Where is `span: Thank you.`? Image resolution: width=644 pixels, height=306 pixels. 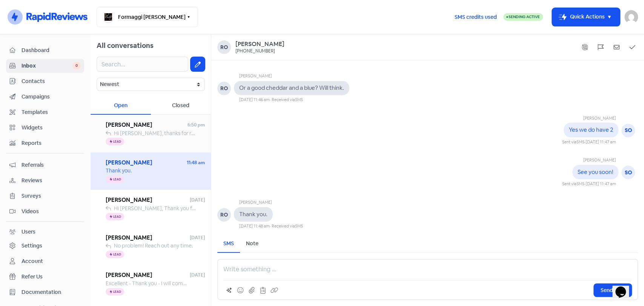
span: Thank you. is located at coordinates (119, 171).